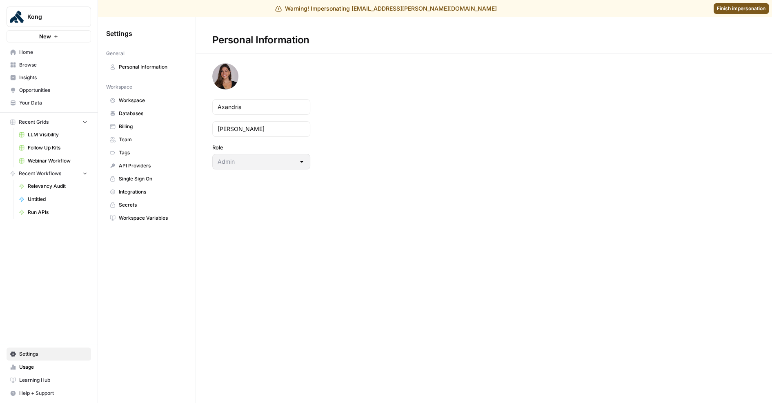  I want to click on a: Learning Hub, so click(49, 380).